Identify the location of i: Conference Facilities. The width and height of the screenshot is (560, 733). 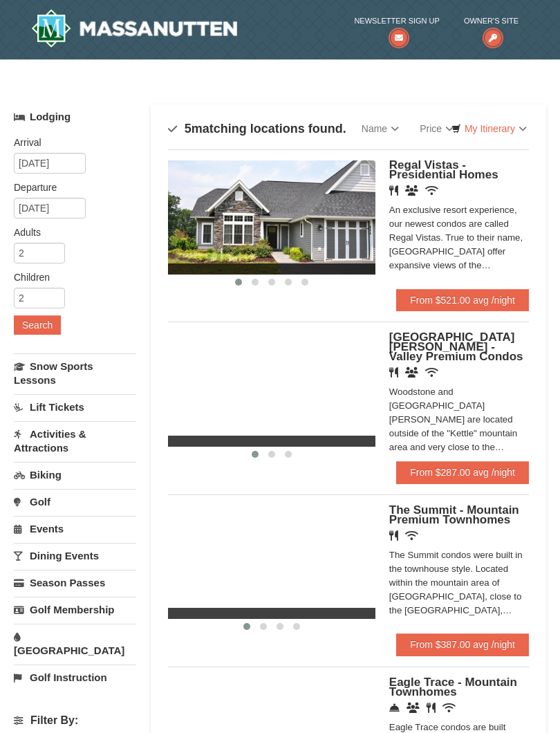
(412, 707).